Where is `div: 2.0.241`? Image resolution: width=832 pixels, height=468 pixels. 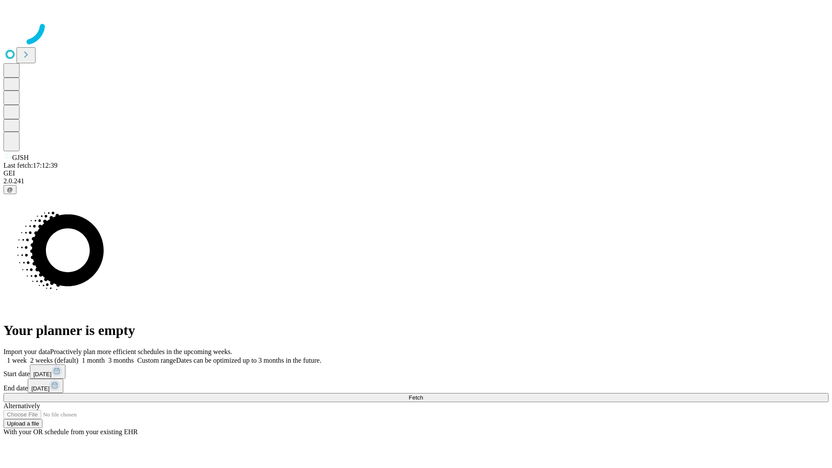
div: 2.0.241 is located at coordinates (416, 181).